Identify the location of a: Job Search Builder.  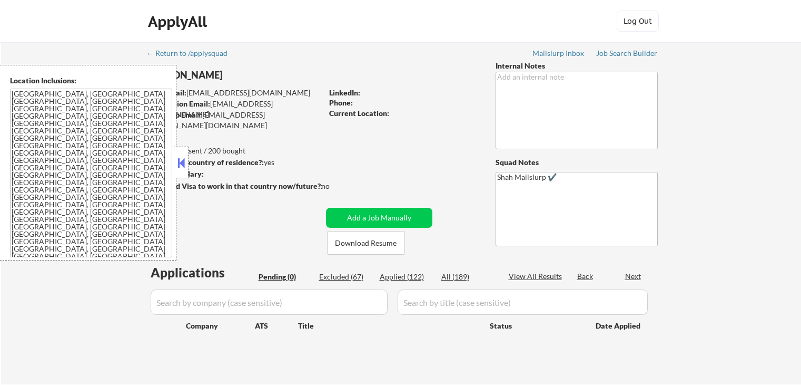
(627, 54).